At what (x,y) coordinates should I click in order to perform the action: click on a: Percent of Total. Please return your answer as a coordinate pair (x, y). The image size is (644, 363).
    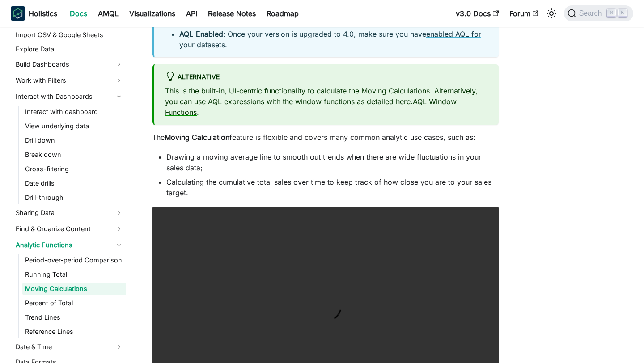
    Looking at the image, I should click on (74, 303).